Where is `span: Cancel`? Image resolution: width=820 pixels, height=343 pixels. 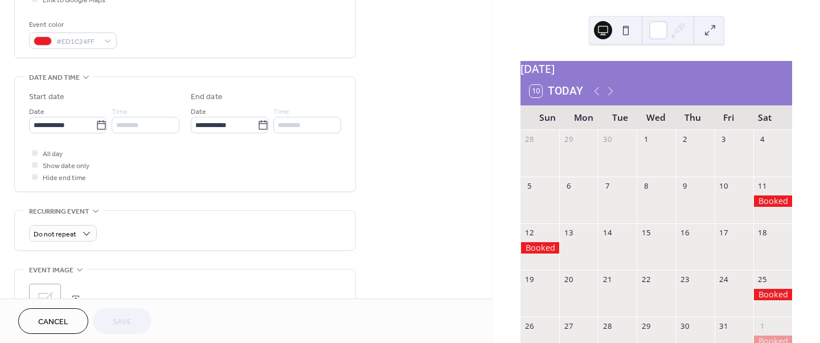 span: Cancel is located at coordinates (53, 322).